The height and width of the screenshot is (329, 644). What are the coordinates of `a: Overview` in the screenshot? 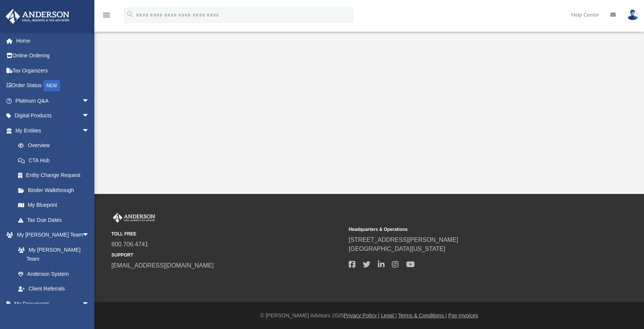 It's located at (55, 146).